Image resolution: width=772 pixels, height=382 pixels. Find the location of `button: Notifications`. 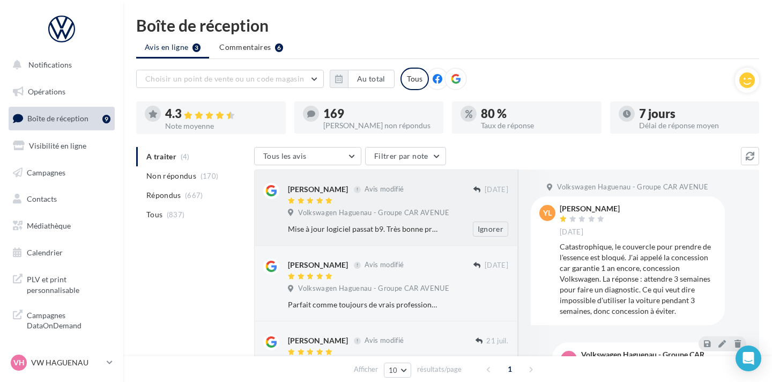

button: Notifications is located at coordinates (59, 65).